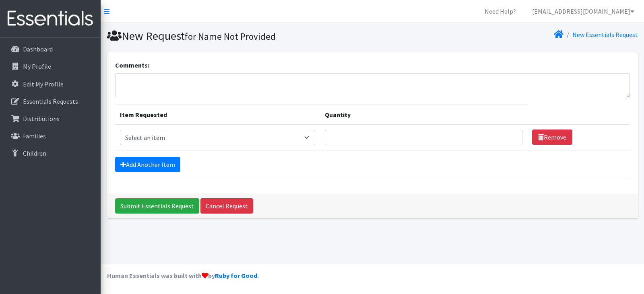  What do you see at coordinates (230, 36) in the screenshot?
I see `small: for Name Not Provided` at bounding box center [230, 36].